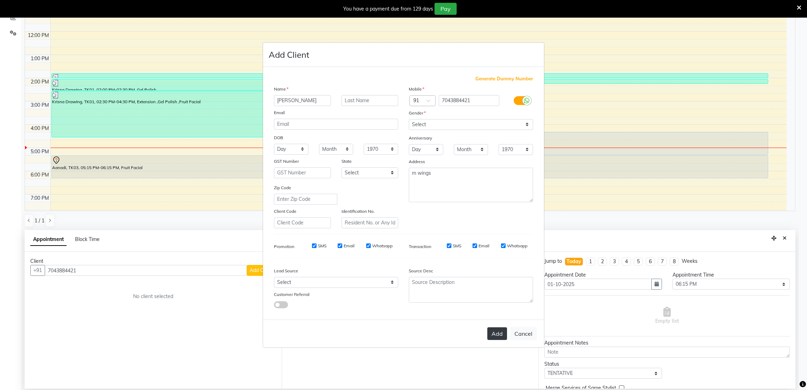 The height and width of the screenshot is (390, 807). What do you see at coordinates (421, 138) in the screenshot?
I see `label: Anniversary` at bounding box center [421, 138].